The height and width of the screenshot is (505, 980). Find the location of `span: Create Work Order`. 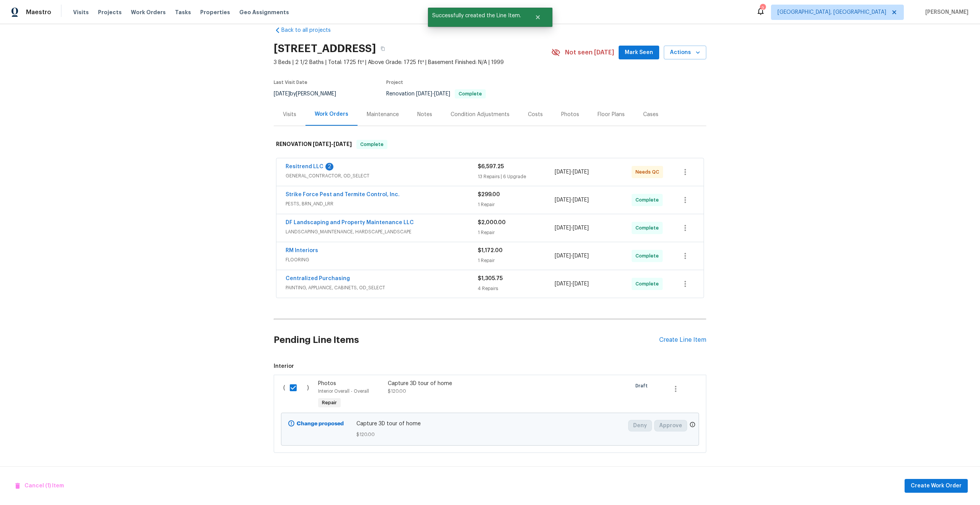

span: Create Work Order is located at coordinates (936, 486).